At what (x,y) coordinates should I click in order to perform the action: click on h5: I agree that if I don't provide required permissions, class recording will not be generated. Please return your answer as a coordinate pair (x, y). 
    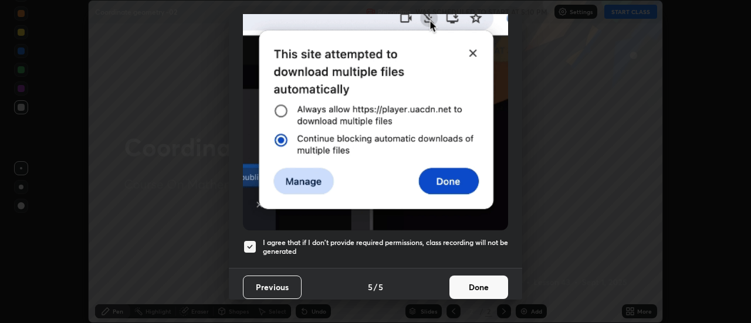
    Looking at the image, I should click on (385, 247).